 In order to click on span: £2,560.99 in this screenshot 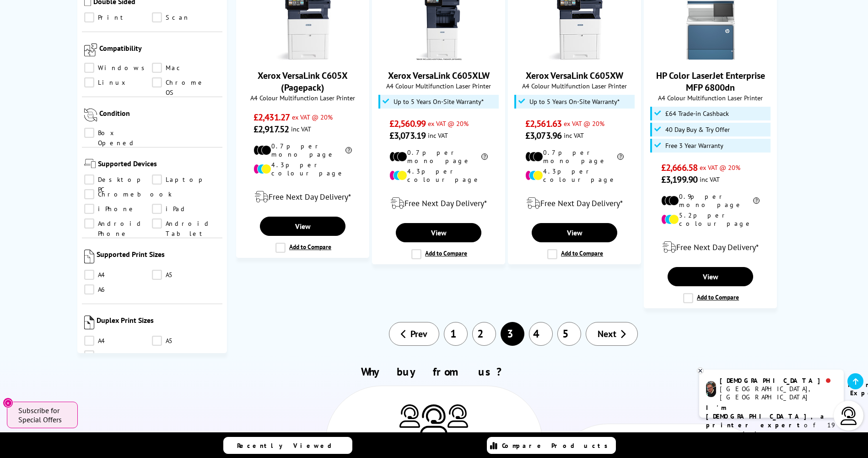, I will do `click(407, 124)`.